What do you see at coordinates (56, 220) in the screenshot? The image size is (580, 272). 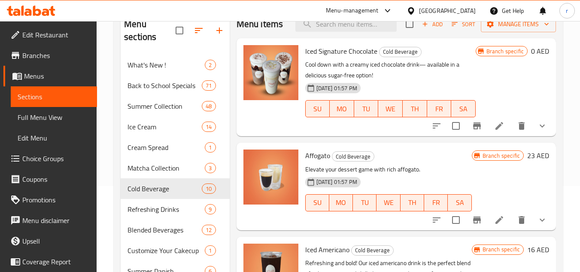 I see `span: Menu disclaimer` at bounding box center [56, 220].